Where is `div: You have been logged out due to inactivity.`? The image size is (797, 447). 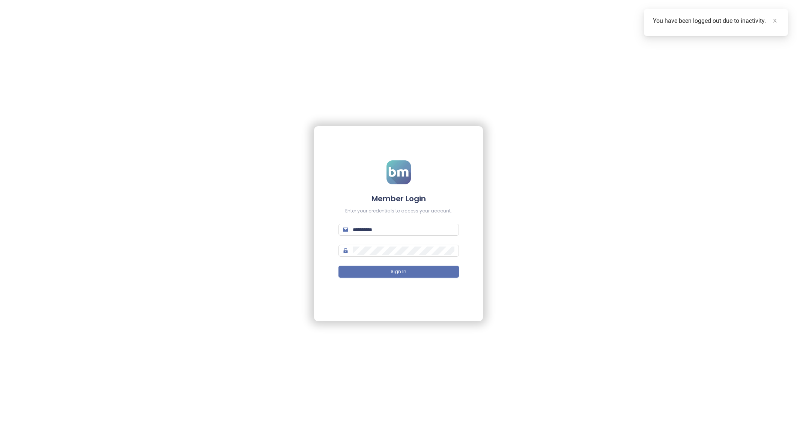 div: You have been logged out due to inactivity. is located at coordinates (716, 21).